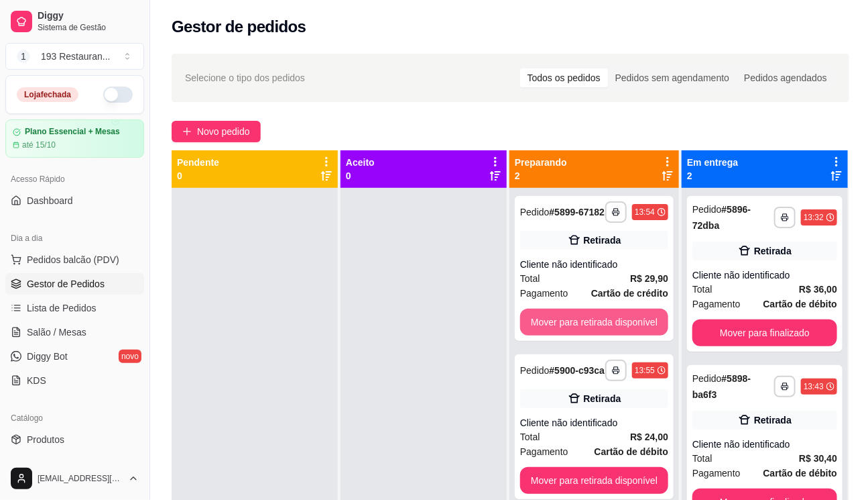 The width and height of the screenshot is (868, 500). What do you see at coordinates (74, 439) in the screenshot?
I see `a: Produtos` at bounding box center [74, 439].